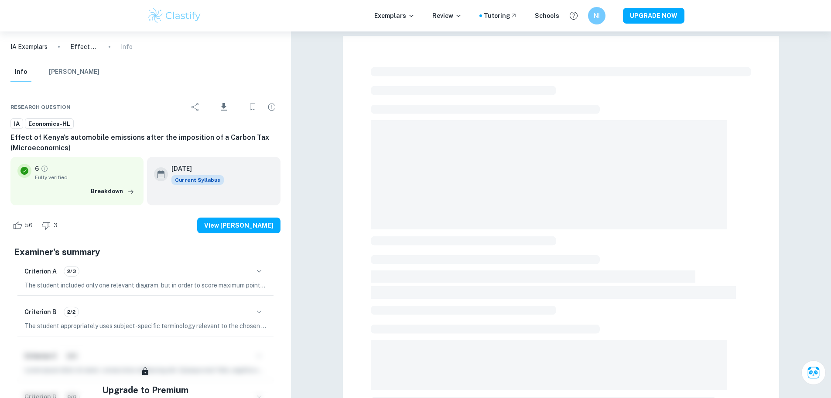  What do you see at coordinates (272, 107) in the screenshot?
I see `div: Report issue` at bounding box center [272, 107].